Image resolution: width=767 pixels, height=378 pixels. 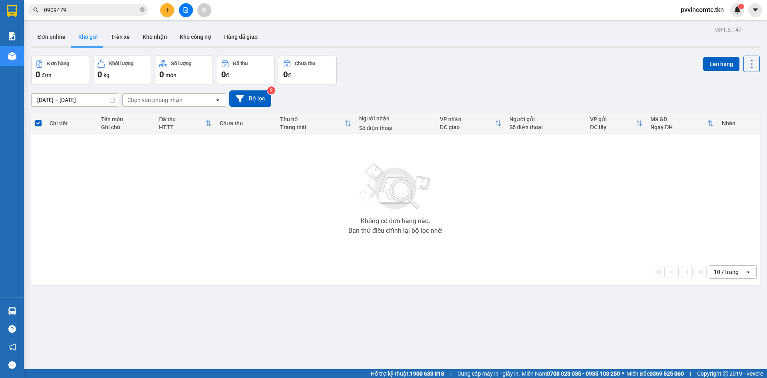 What do you see at coordinates (167, 10) in the screenshot?
I see `button: plus` at bounding box center [167, 10].